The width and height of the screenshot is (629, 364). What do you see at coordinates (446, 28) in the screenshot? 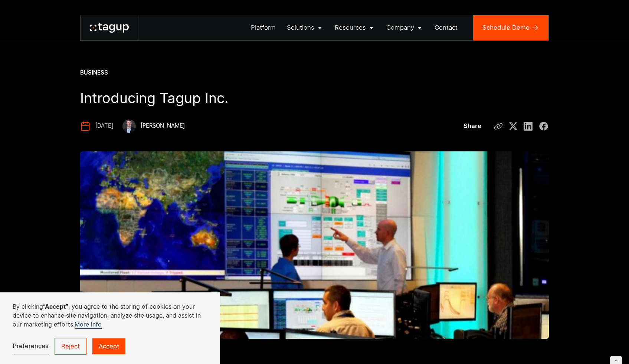
I see `a: Contact` at bounding box center [446, 28].